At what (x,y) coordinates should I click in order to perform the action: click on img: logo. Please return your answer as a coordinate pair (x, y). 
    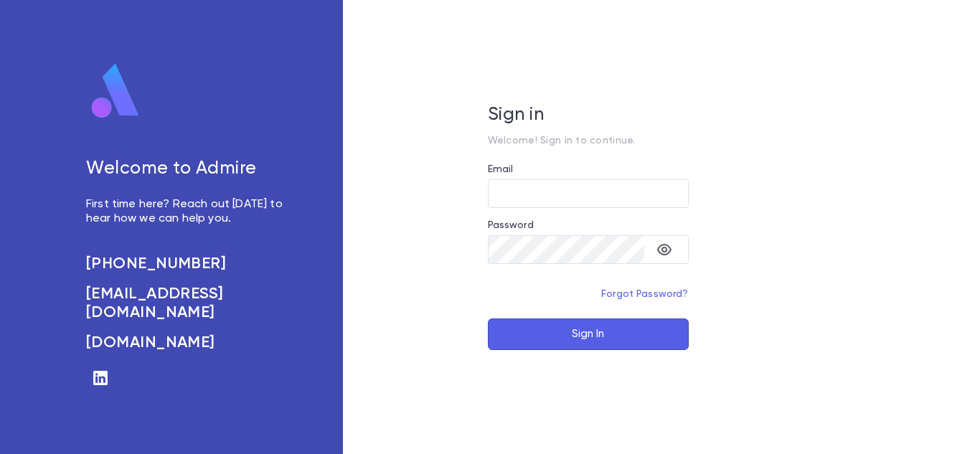
    Looking at the image, I should click on (115, 91).